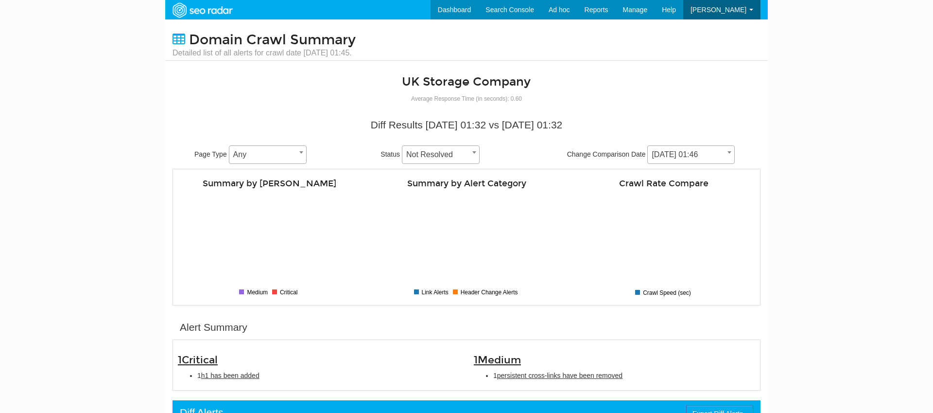 The width and height of the screenshot is (933, 413). What do you see at coordinates (466, 82) in the screenshot?
I see `a: UK Storage Company` at bounding box center [466, 82].